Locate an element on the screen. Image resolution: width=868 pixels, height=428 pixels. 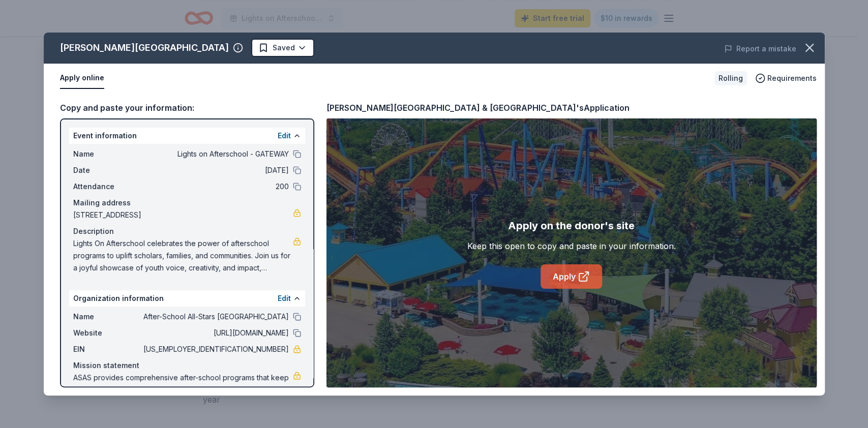
div: Mission statement is located at coordinates (187, 365).